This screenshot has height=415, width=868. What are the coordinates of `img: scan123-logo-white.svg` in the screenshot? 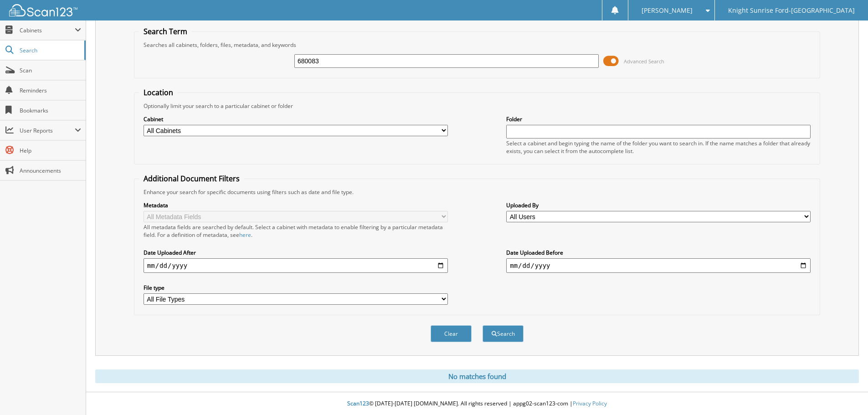 It's located at (43, 10).